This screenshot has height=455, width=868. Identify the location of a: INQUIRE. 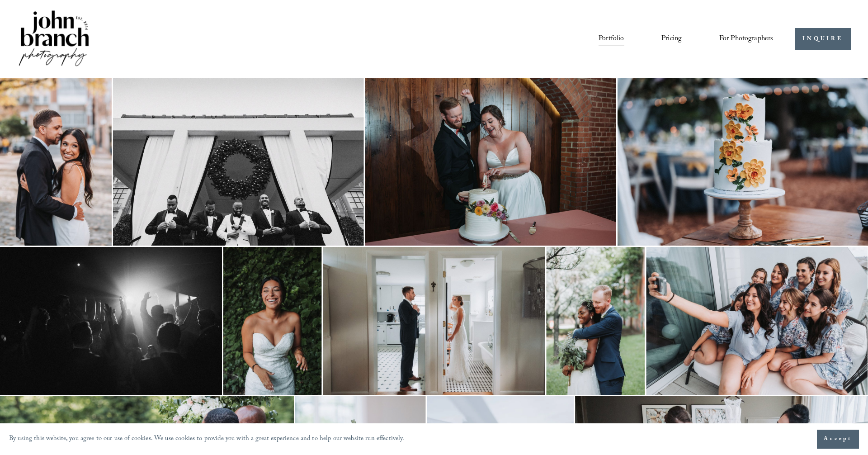
(822, 39).